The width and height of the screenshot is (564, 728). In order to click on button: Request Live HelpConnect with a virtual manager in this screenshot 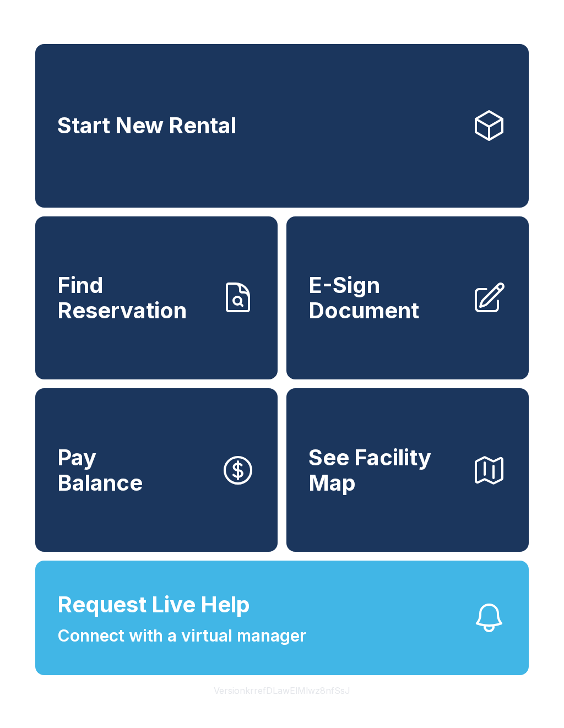, I will do `click(282, 618)`.